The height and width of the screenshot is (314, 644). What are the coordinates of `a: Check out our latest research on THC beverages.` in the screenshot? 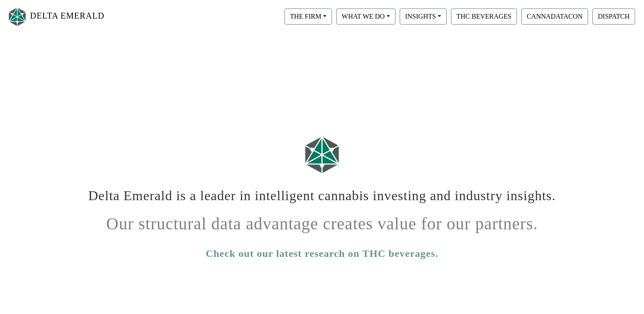 It's located at (322, 254).